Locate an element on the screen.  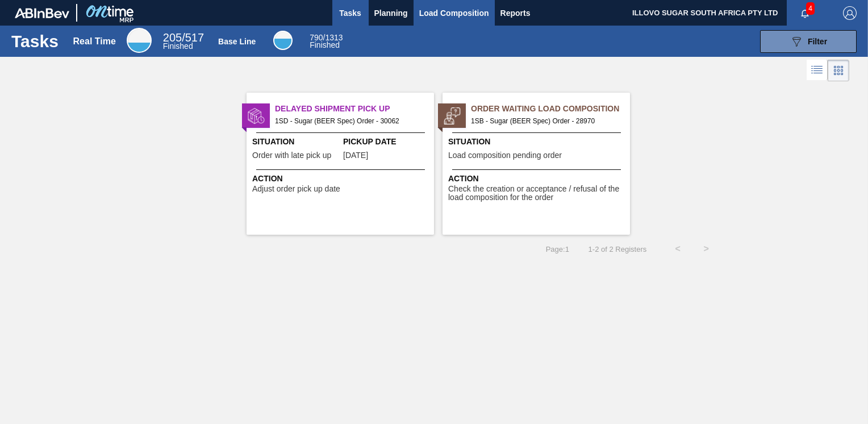
span: / 517 is located at coordinates (183, 37).